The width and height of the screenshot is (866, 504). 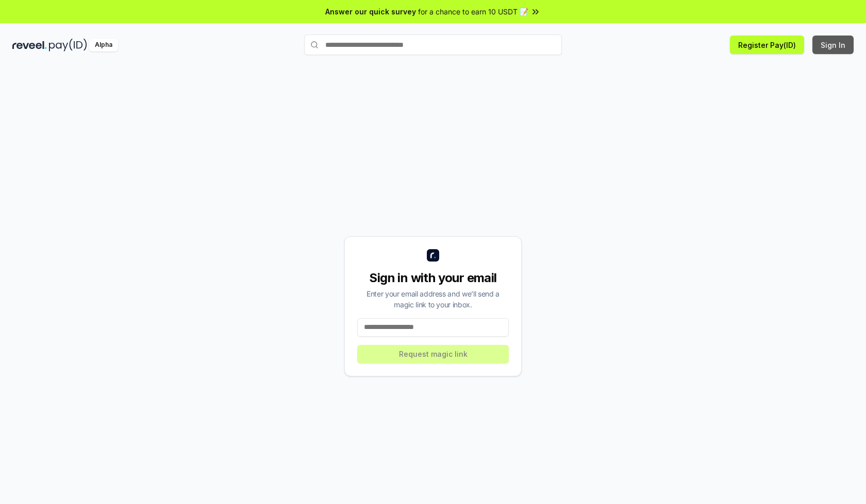 What do you see at coordinates (767, 45) in the screenshot?
I see `button: Register Pay(ID)` at bounding box center [767, 45].